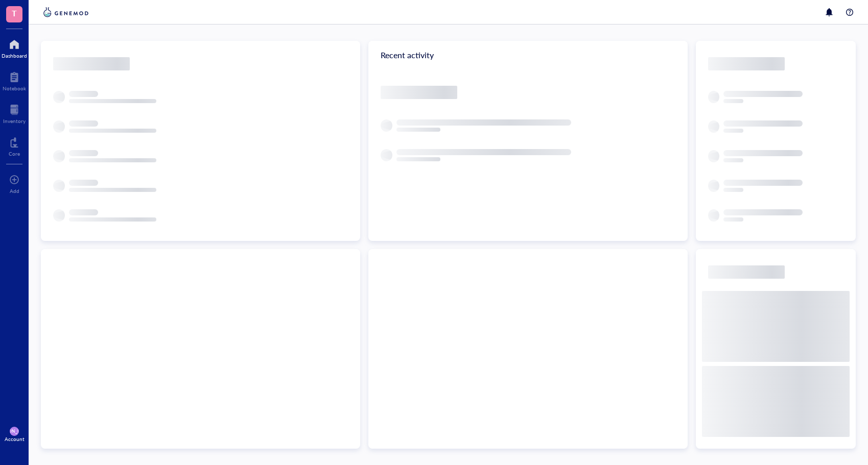  What do you see at coordinates (528, 55) in the screenshot?
I see `div: Recent activity` at bounding box center [528, 55].